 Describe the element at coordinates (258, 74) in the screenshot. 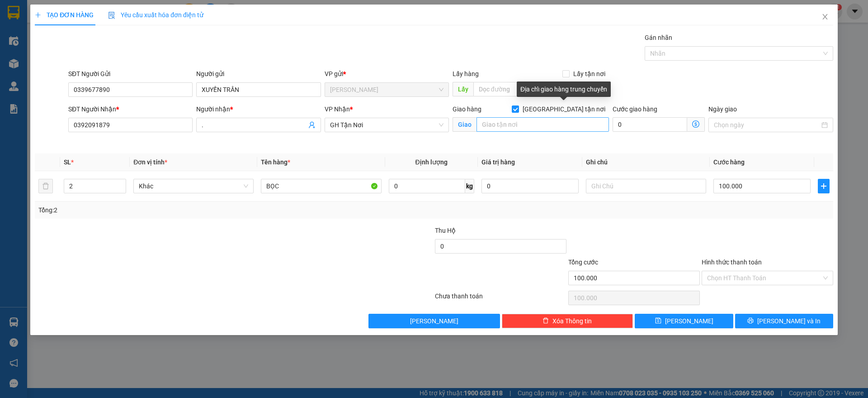

I see `div: Người gửi` at that location.